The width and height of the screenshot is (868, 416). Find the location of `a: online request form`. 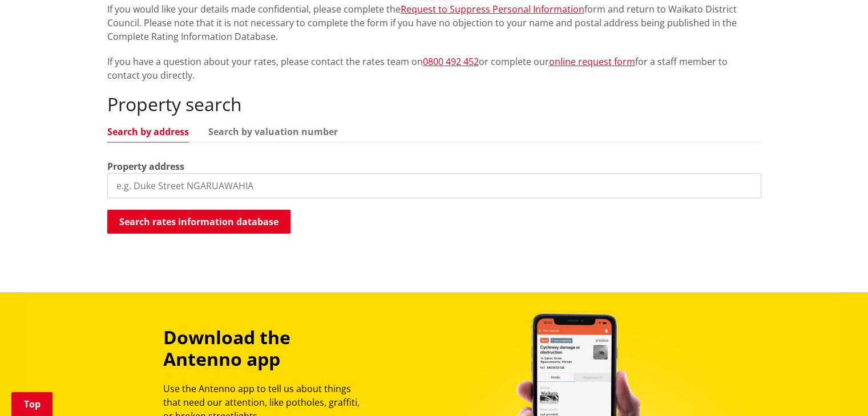

a: online request form is located at coordinates (592, 62).